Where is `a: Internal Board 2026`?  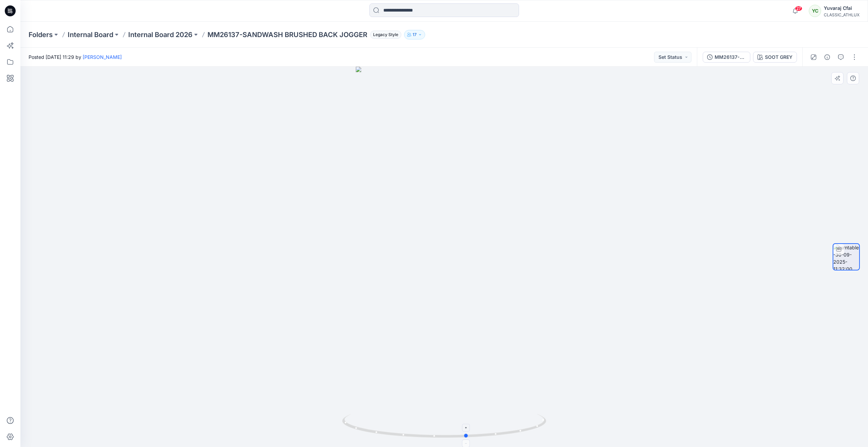 a: Internal Board 2026 is located at coordinates (160, 34).